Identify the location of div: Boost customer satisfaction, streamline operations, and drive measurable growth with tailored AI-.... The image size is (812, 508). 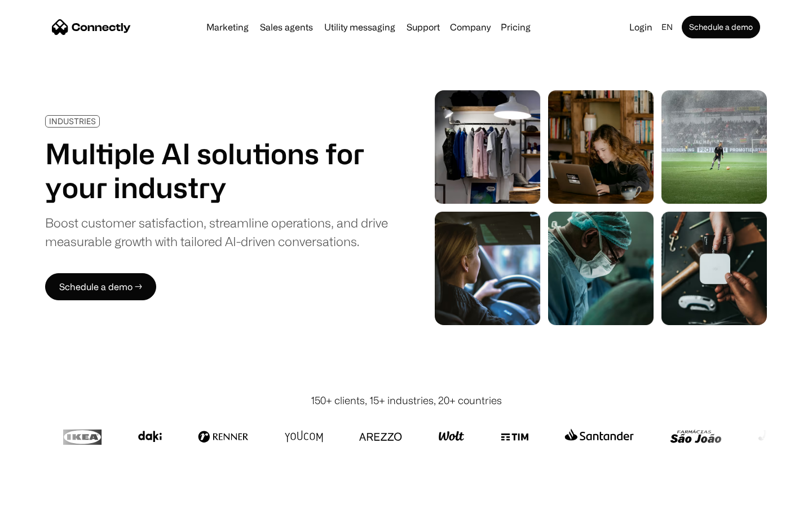
(216, 232).